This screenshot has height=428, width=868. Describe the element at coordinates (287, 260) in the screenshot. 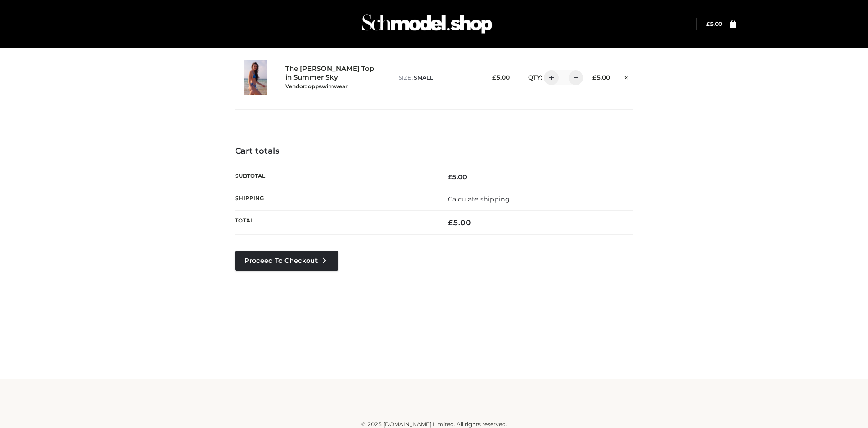

I see `a: Proceed to Checkout` at that location.